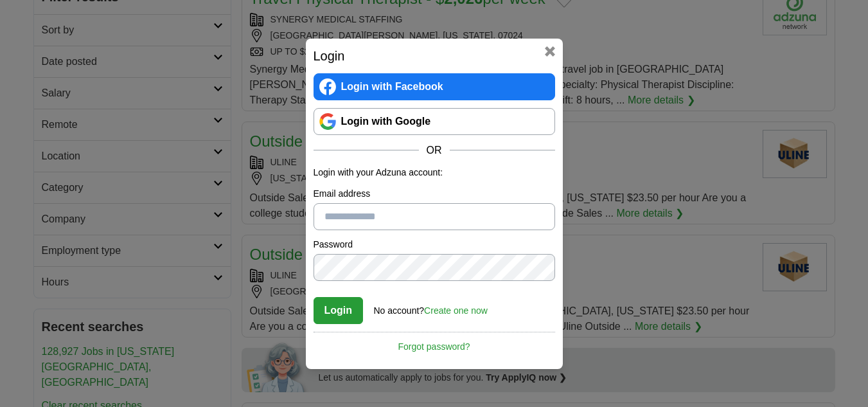 This screenshot has width=868, height=407. Describe the element at coordinates (430, 307) in the screenshot. I see `div: No account?` at that location.